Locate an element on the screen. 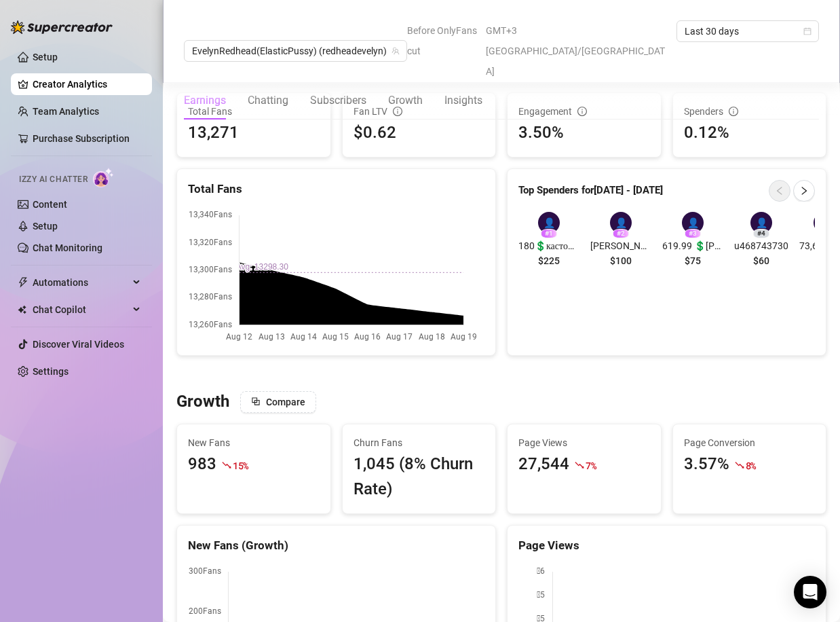 This screenshot has height=622, width=840. div: 27,544 is located at coordinates (543, 464).